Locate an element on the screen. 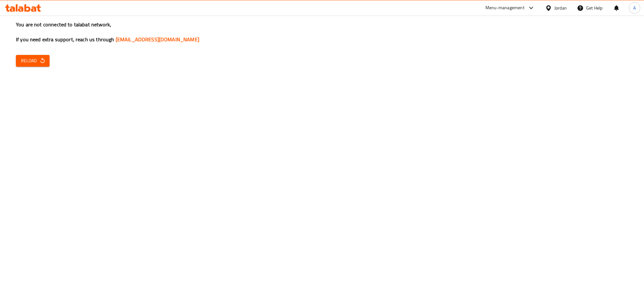  span: A is located at coordinates (634, 8).